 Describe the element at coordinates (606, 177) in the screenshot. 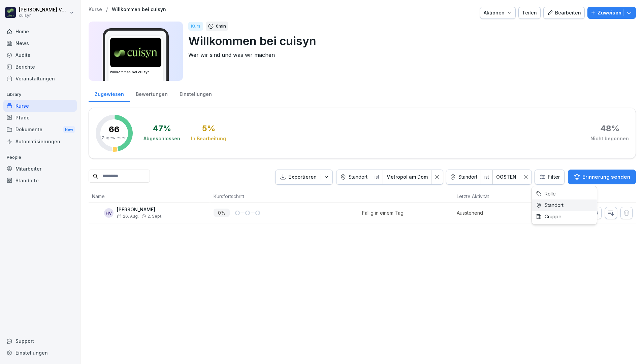

I see `p: Erinnerung senden` at that location.